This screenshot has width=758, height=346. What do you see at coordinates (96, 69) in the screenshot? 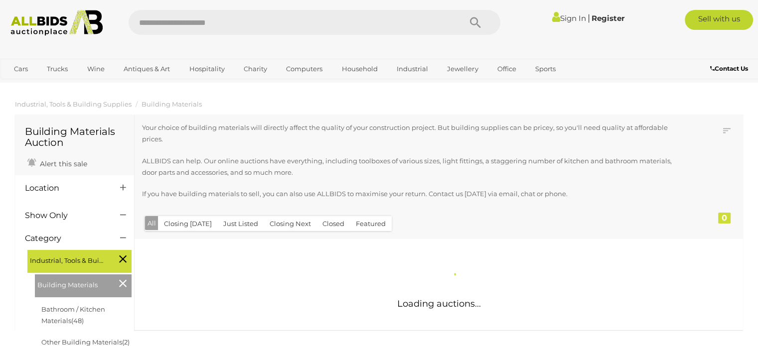
I see `a: Wine` at bounding box center [96, 69].